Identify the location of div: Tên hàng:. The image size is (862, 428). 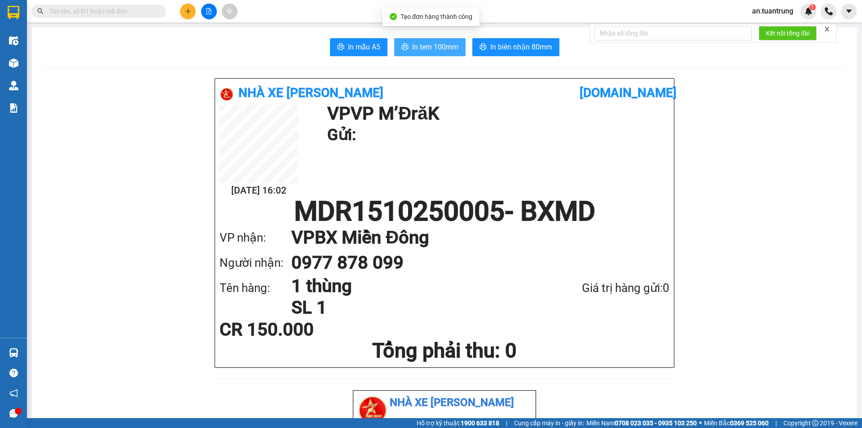
(255, 288).